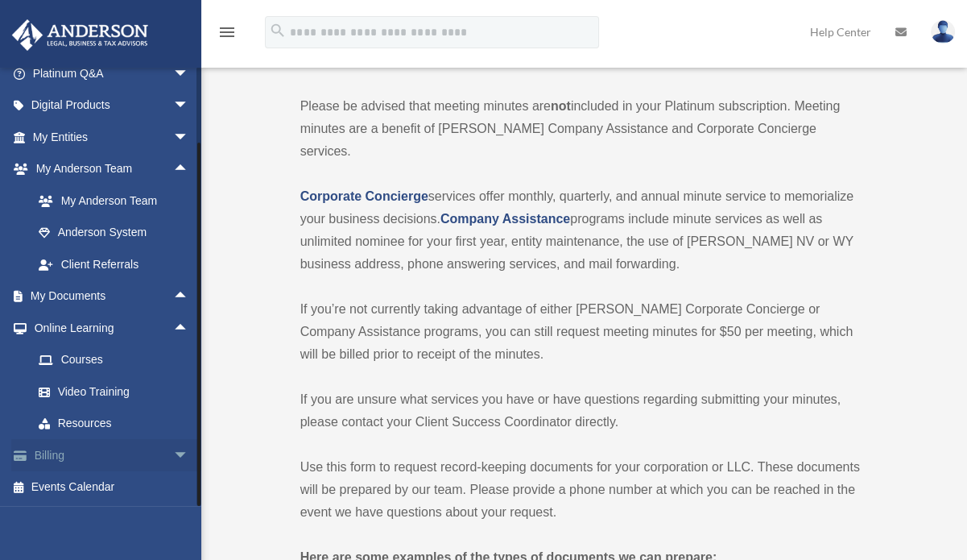  Describe the element at coordinates (112, 137) in the screenshot. I see `a: My Entitiesarrow_drop_down` at that location.